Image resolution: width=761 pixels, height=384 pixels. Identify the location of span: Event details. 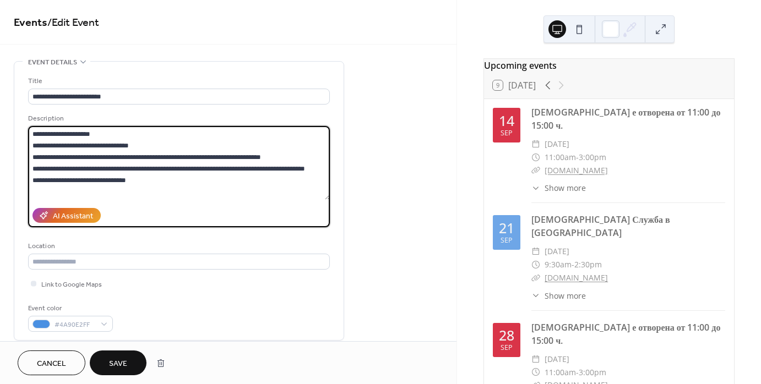
(52, 62).